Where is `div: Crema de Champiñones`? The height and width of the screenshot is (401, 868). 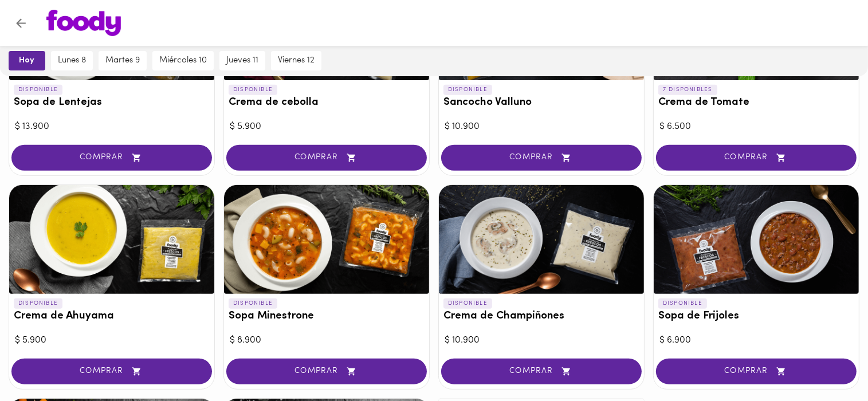 div: Crema de Champiñones is located at coordinates (542, 239).